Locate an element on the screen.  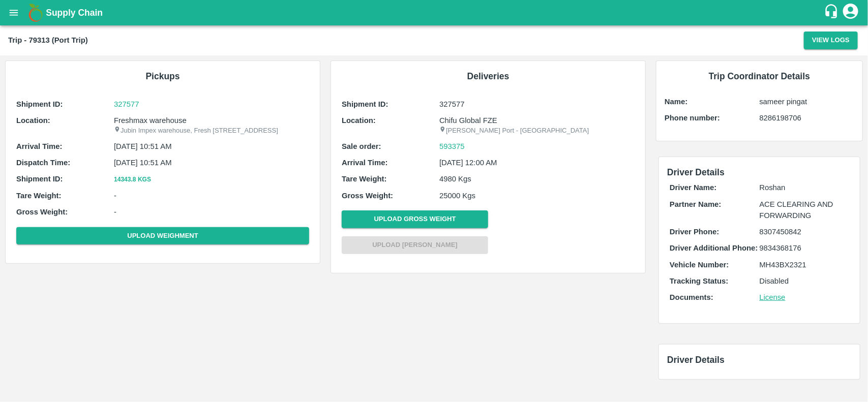
a: Supply Chain is located at coordinates (435, 13).